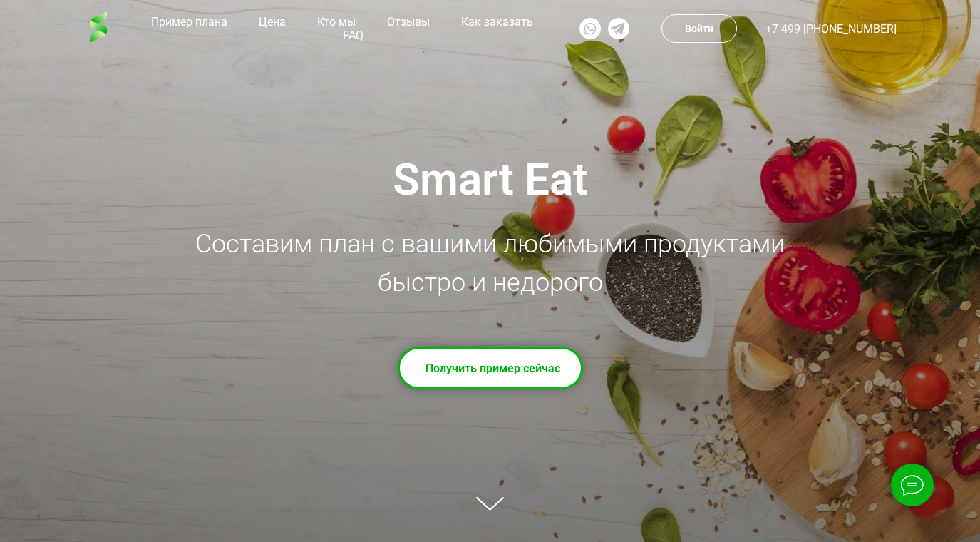  What do you see at coordinates (490, 368) in the screenshot?
I see `a: Получить пример сейчас` at bounding box center [490, 368].